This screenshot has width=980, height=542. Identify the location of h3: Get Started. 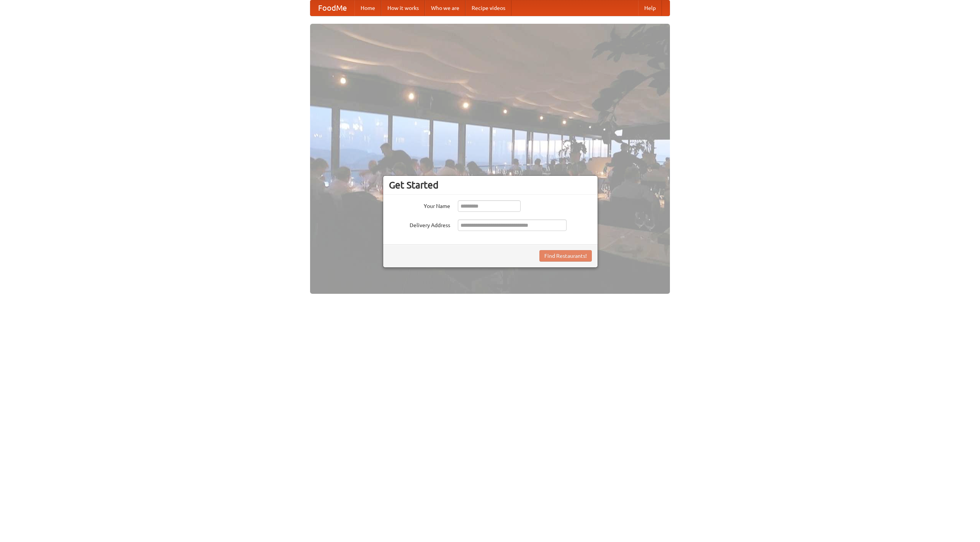
(490, 185).